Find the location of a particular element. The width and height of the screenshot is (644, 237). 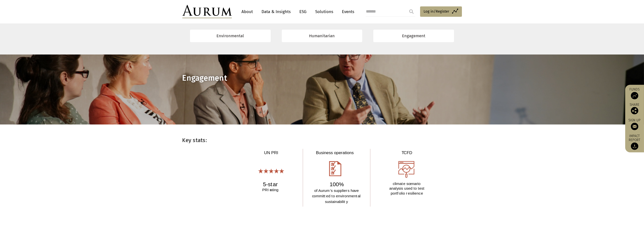

a: Log in/Register is located at coordinates (441, 11).